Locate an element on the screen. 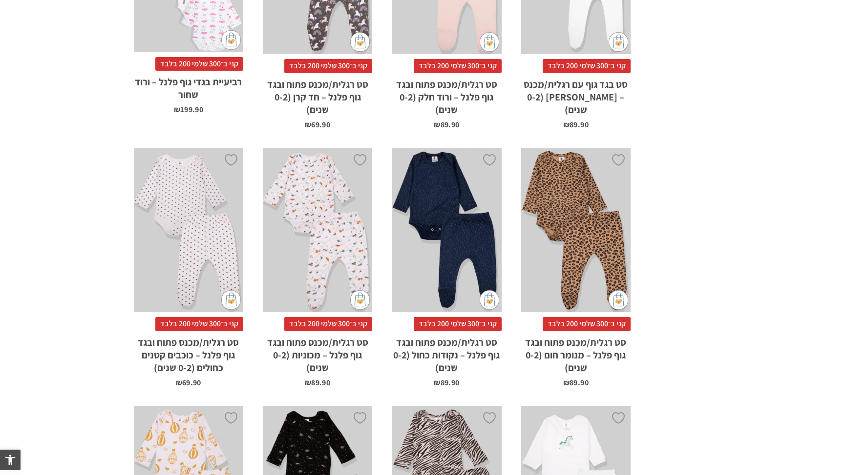  h2: סט רגלית/מכנס פתוח ובגד גוף פלנל – כוכבים קטנים כחולים (0-2 שנים) is located at coordinates (189, 352).